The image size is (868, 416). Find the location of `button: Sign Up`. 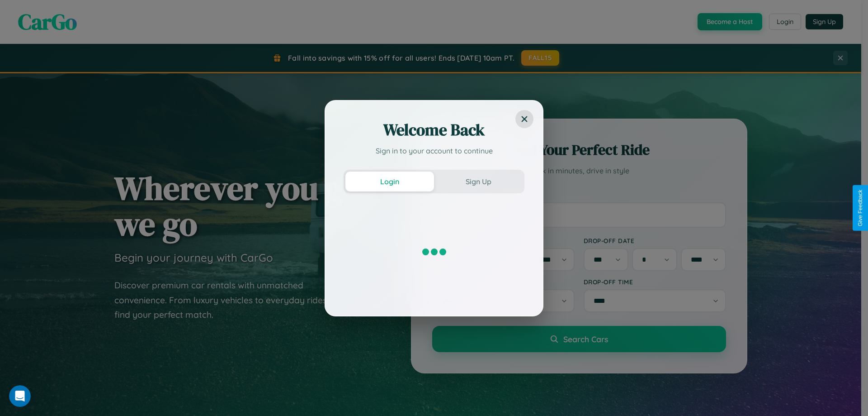

button: Sign Up is located at coordinates (478, 182).